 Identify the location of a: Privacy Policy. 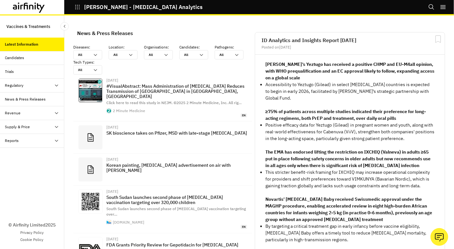
(32, 232).